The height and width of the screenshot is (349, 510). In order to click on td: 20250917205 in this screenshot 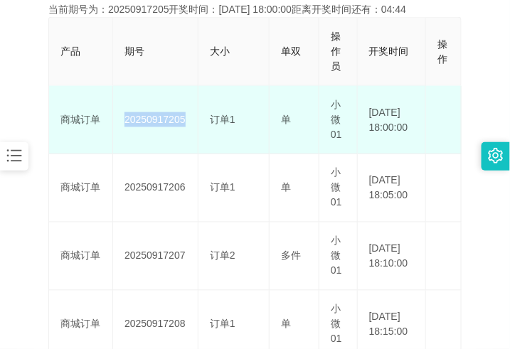, I will do `click(156, 120)`.